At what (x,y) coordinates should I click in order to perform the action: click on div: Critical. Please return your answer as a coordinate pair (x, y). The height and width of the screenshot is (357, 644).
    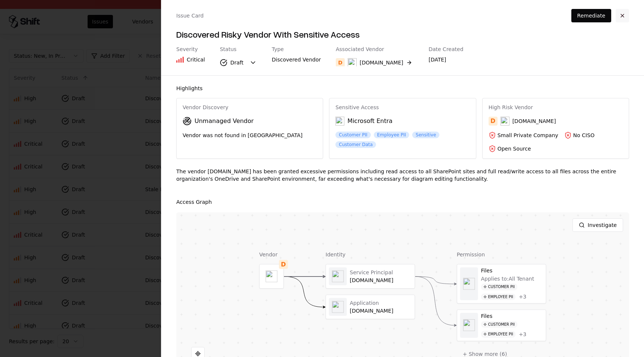
    Looking at the image, I should click on (196, 60).